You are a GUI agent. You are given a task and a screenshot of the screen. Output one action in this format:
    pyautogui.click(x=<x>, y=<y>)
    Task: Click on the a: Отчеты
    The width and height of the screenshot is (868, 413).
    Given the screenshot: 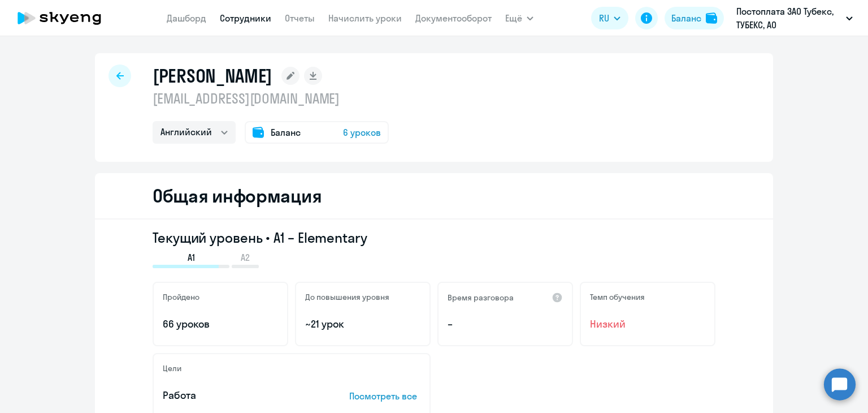 What is the action you would take?
    pyautogui.click(x=299, y=18)
    